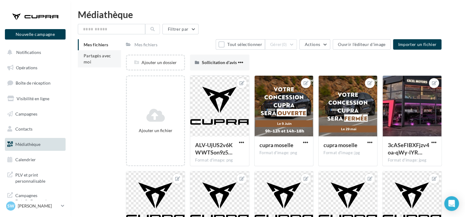 The image size is (465, 217). I want to click on button: Importer un fichier, so click(417, 44).